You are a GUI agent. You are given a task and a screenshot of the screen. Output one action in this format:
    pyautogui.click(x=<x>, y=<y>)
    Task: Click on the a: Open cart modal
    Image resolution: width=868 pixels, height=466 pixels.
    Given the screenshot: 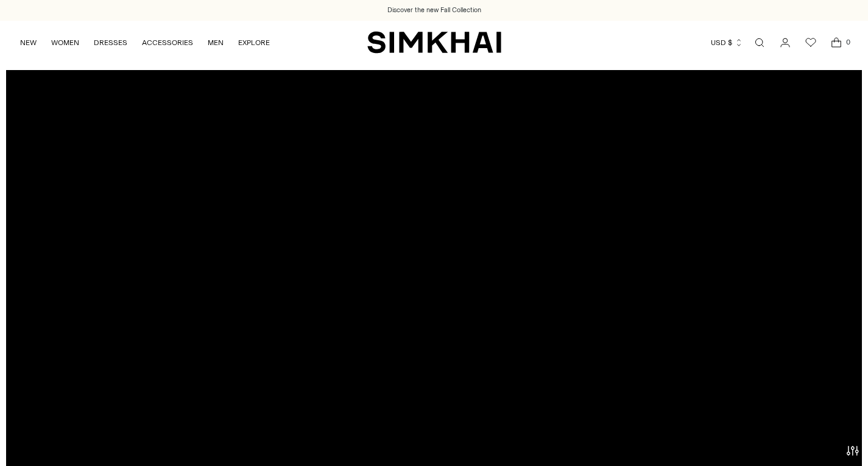 What is the action you would take?
    pyautogui.click(x=837, y=43)
    